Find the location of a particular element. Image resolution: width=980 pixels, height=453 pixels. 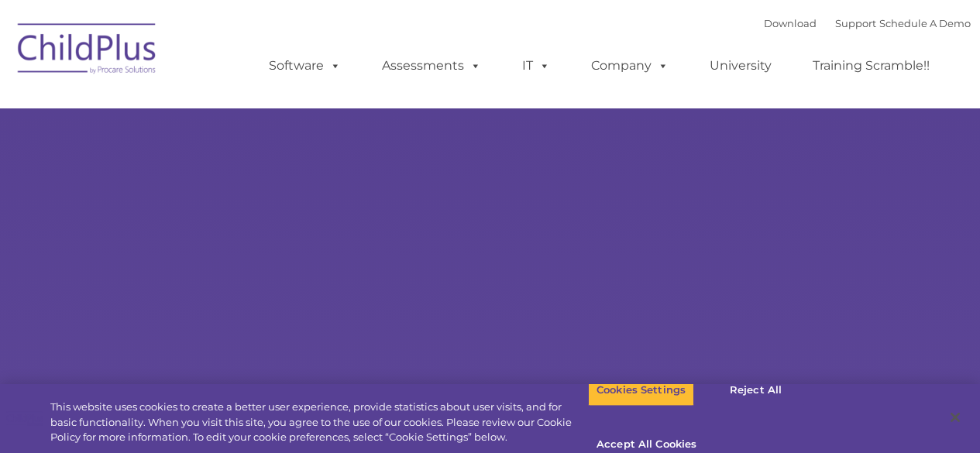

button: Close is located at coordinates (955, 417).